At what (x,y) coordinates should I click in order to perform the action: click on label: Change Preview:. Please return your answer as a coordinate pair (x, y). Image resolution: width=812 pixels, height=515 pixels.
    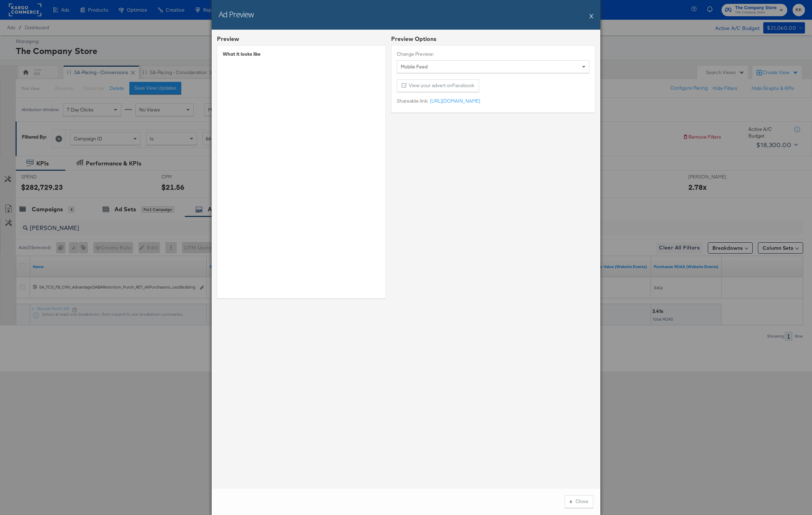
    Looking at the image, I should click on (493, 54).